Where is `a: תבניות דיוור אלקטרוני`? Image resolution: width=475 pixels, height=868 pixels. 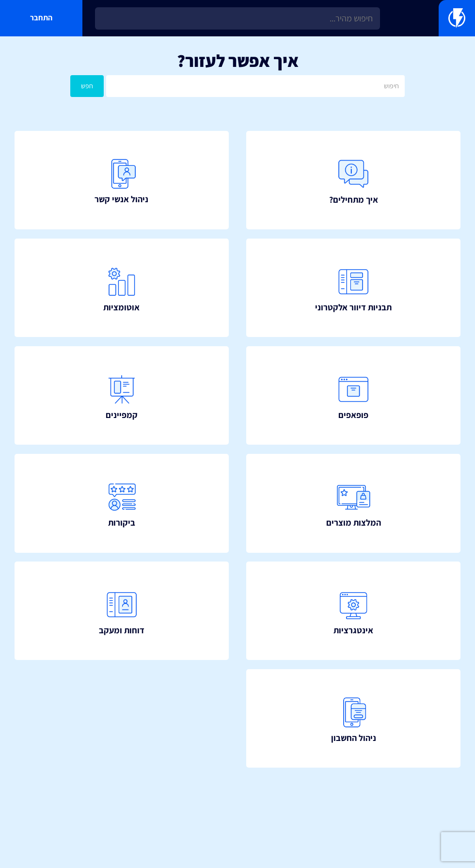
a: תבניות דיוור אלקטרוני is located at coordinates (353, 288).